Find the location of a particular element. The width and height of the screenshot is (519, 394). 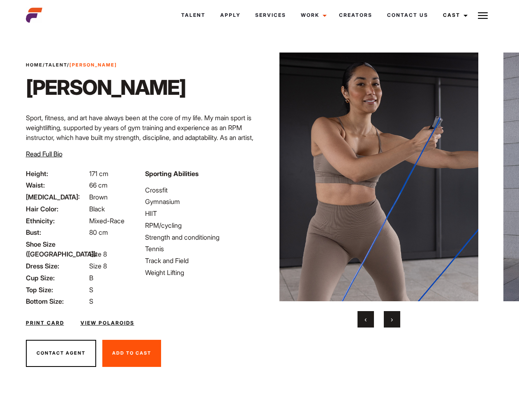

span: Height: is located at coordinates (57, 174).